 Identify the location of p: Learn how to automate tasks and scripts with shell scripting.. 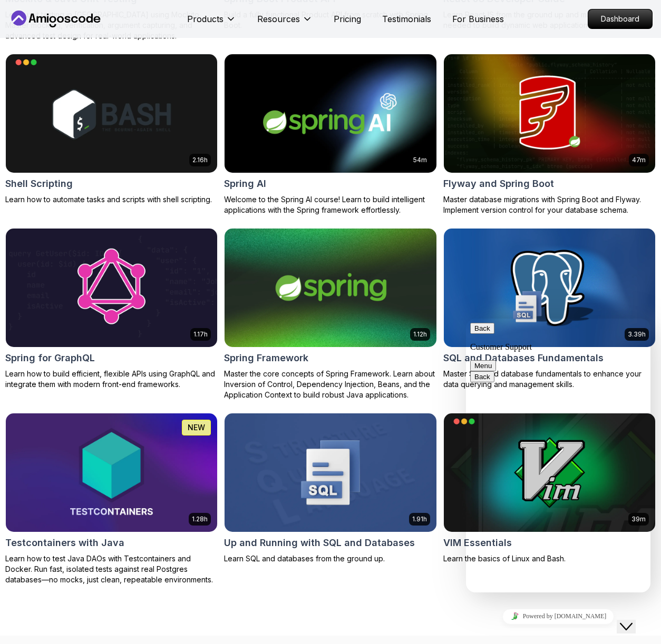
(111, 200).